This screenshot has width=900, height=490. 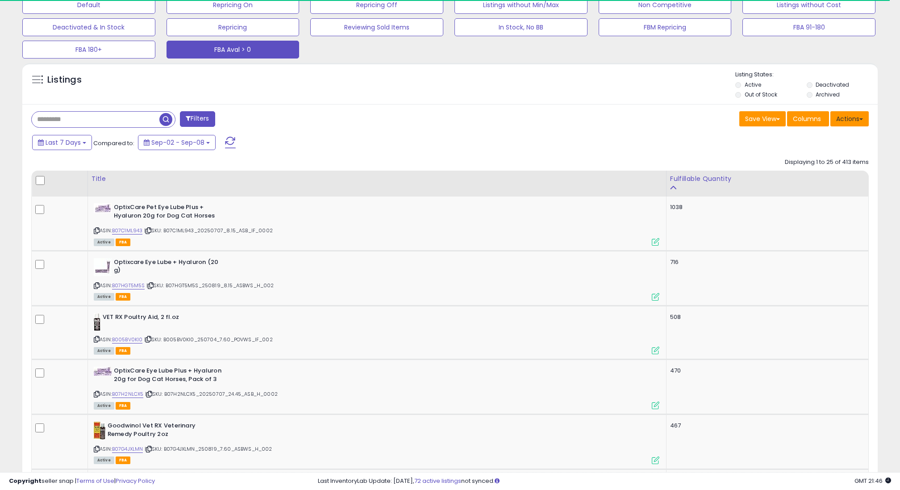 I want to click on span: | SKU: B07HGT5M5S_250819_8.15_ASBWS_H_002, so click(x=210, y=285).